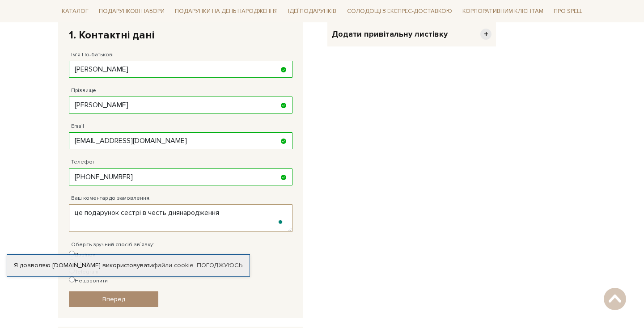  I want to click on span: Ідеї подарунків, so click(312, 11).